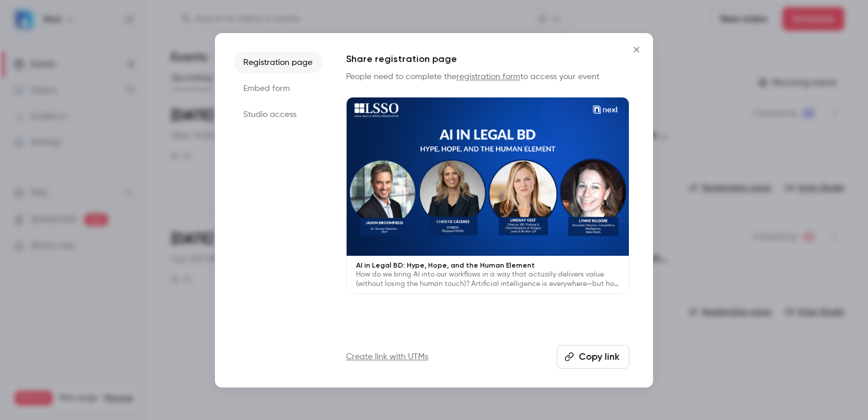 The height and width of the screenshot is (420, 868). What do you see at coordinates (488, 279) in the screenshot?
I see `p: How do we bring AI into our workflows in a way that actually delivers value (without losing the h...` at bounding box center [488, 279].